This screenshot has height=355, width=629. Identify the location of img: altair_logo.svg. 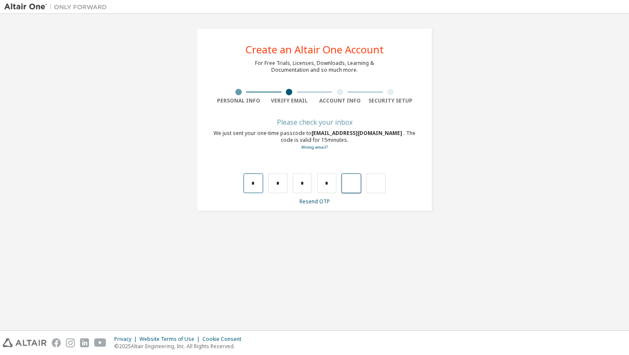
(24, 343).